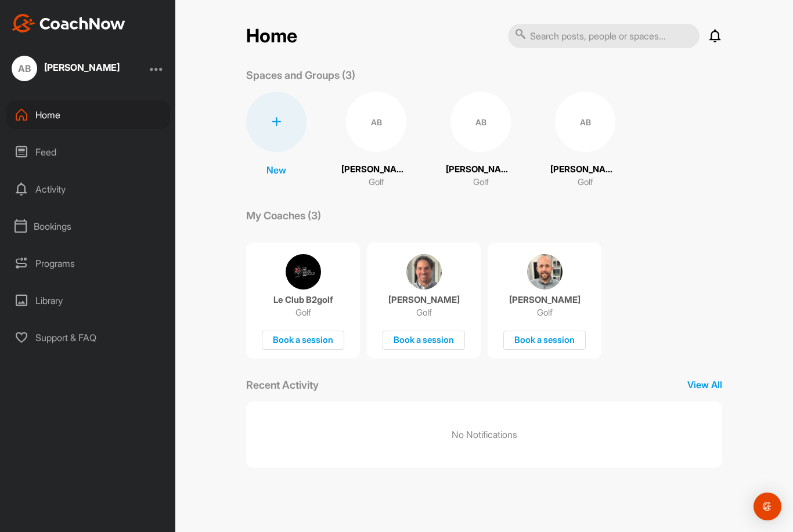  What do you see at coordinates (88, 264) in the screenshot?
I see `div: Programs` at bounding box center [88, 264].